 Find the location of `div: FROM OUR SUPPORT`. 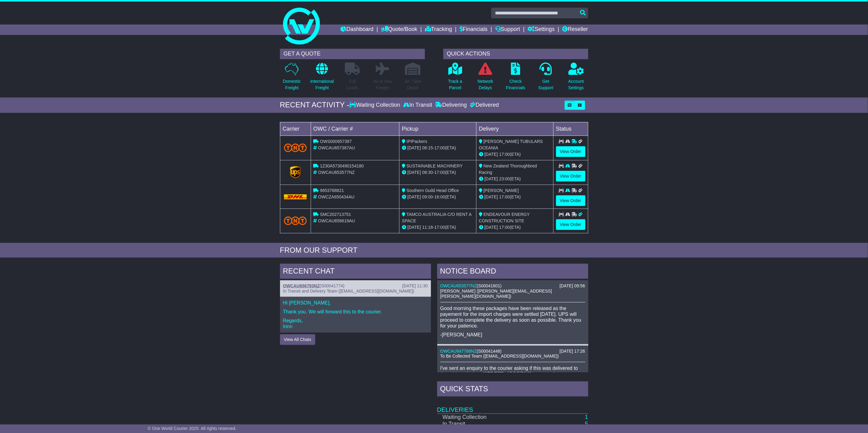

div: FROM OUR SUPPORT is located at coordinates (434, 251).